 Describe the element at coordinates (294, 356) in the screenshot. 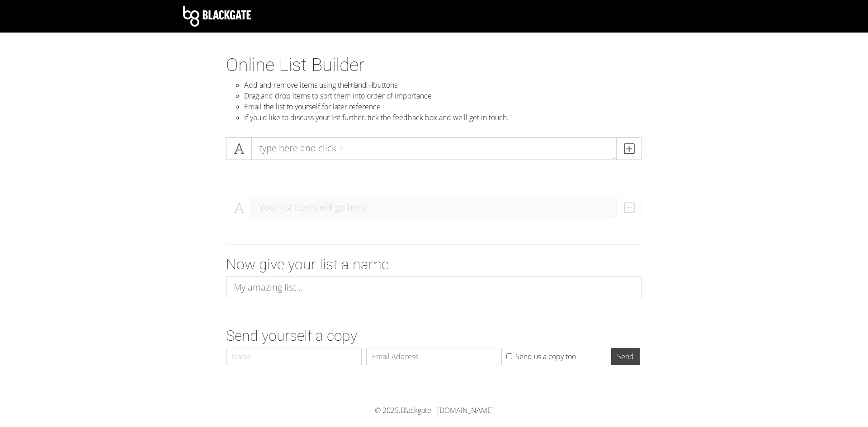

I see `input: Name` at that location.